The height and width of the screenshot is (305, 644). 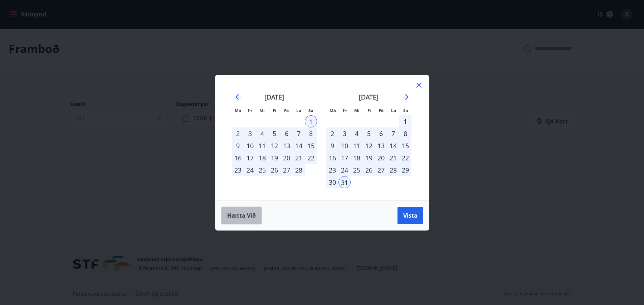 I want to click on td: Selected. þriðjudagur, 24. febrúar 2026, so click(x=250, y=170).